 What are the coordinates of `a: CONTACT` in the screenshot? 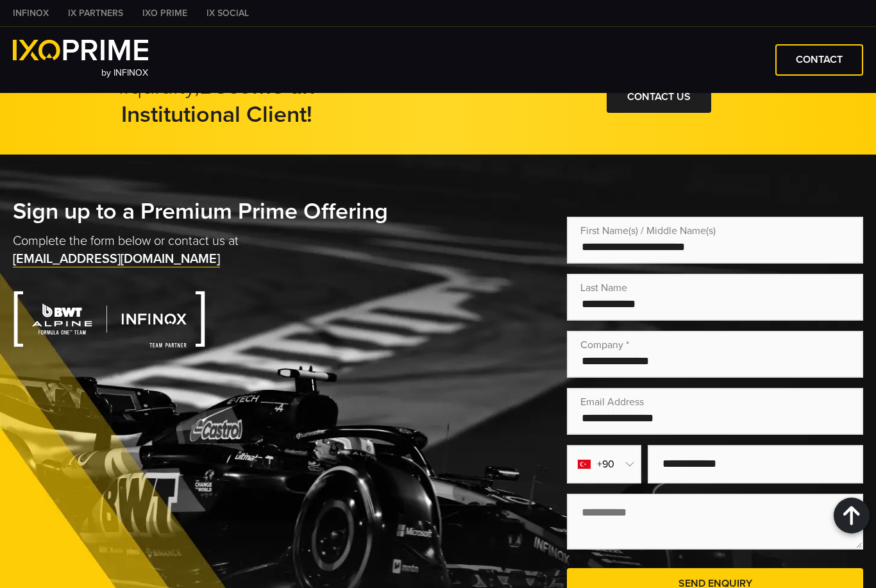 It's located at (818, 60).